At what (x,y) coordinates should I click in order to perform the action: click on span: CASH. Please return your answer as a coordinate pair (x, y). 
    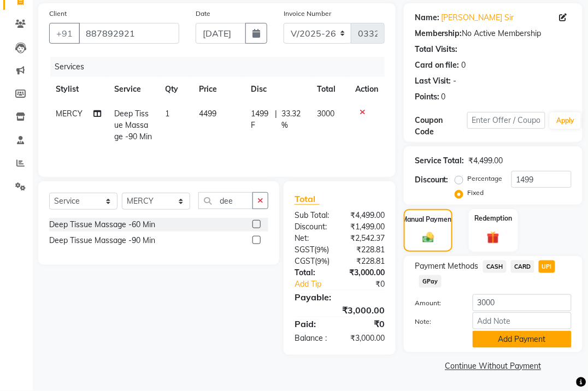
    Looking at the image, I should click on (494, 266).